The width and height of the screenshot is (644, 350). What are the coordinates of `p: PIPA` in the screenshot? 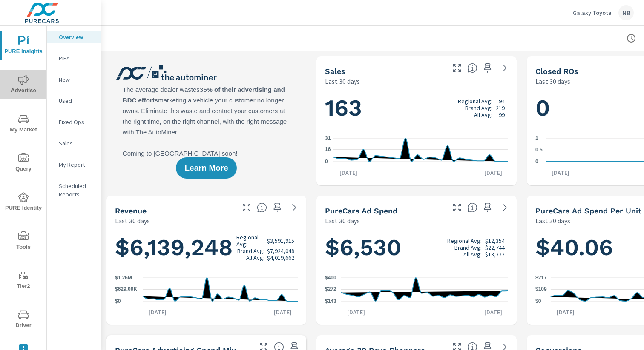 It's located at (77, 58).